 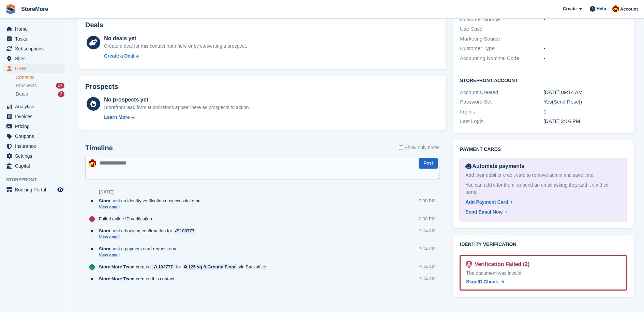 I want to click on div: Automate payments, so click(x=543, y=167).